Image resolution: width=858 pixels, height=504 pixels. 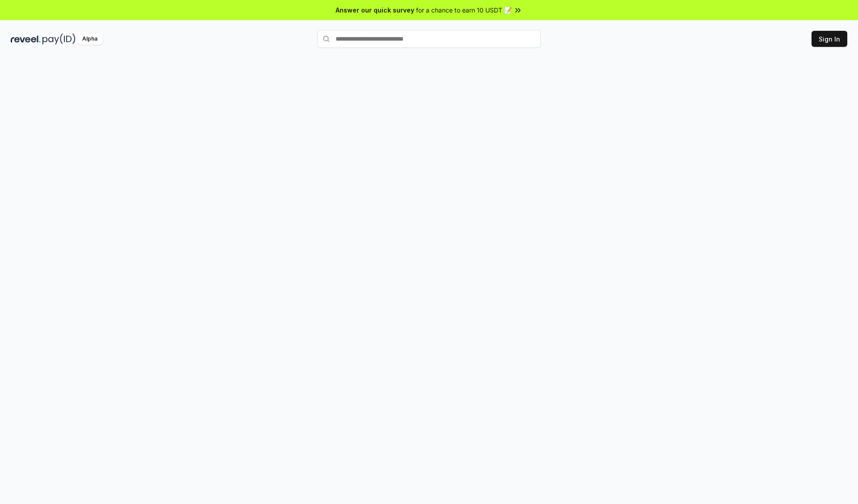 I want to click on span: for a chance to earn 10 USDT 📝, so click(x=464, y=10).